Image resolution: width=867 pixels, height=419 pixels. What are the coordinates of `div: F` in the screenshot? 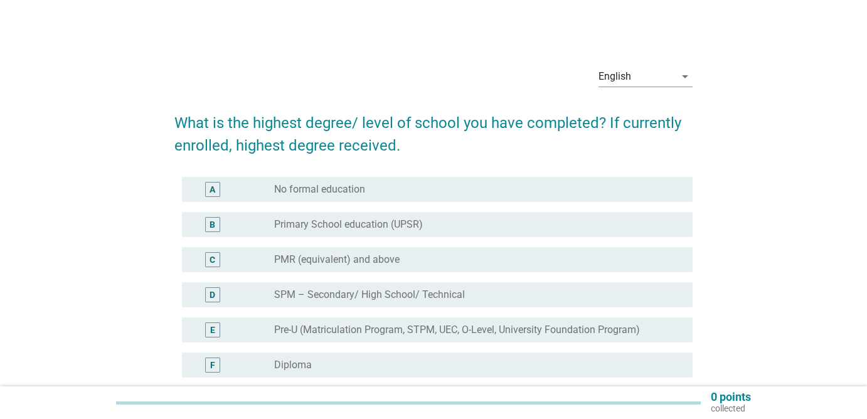 It's located at (213, 365).